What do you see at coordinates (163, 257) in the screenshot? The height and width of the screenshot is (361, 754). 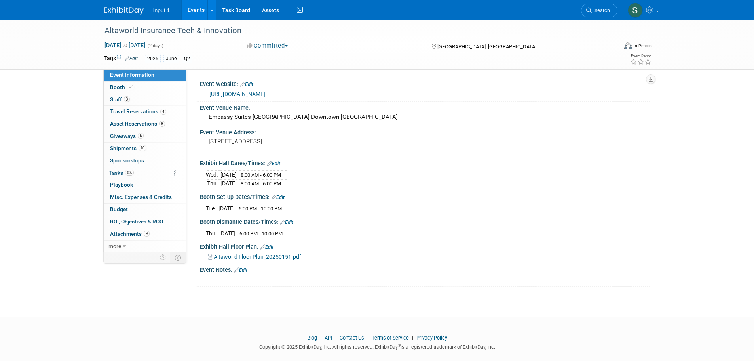 I see `td: Personalize Event Tab Strip` at bounding box center [163, 257].